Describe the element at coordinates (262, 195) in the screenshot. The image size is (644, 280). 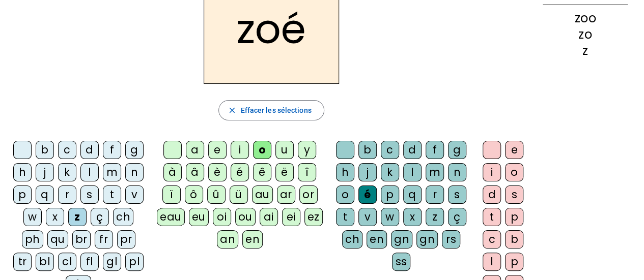
I see `div: au` at that location.